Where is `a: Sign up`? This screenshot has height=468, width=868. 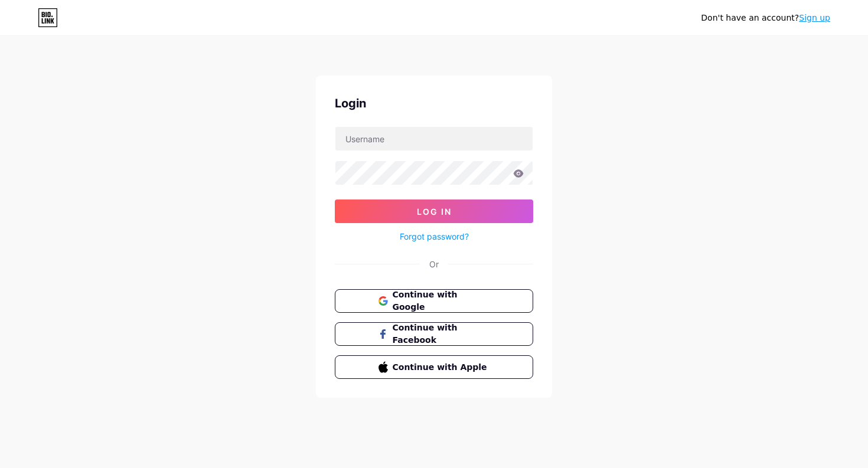
a: Sign up is located at coordinates (815, 18).